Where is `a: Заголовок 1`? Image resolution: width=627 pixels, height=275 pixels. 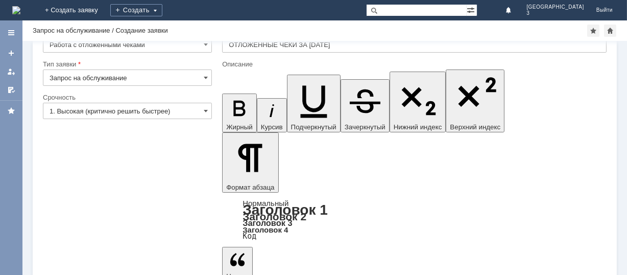 a: Заголовок 1 is located at coordinates (285, 209).